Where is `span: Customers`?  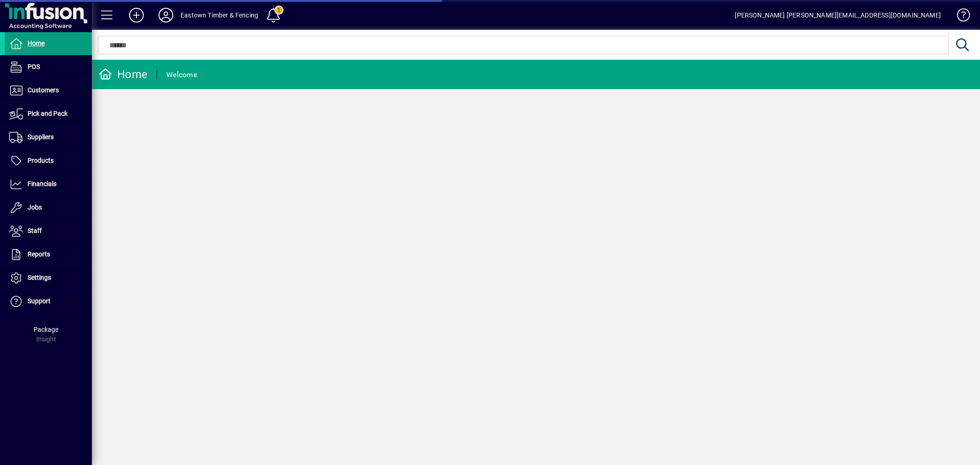
span: Customers is located at coordinates (43, 90).